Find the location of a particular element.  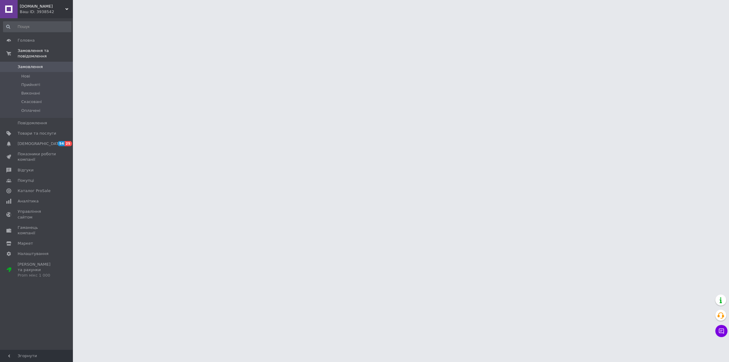

span: Головна is located at coordinates (26, 40).